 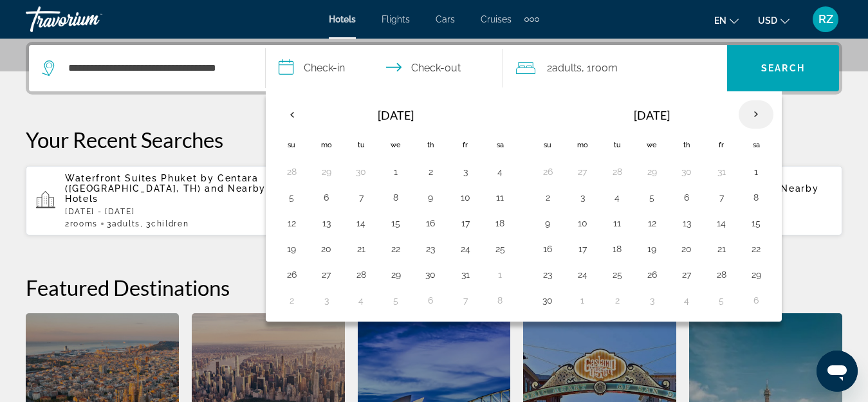 I want to click on button: Search, so click(x=783, y=68).